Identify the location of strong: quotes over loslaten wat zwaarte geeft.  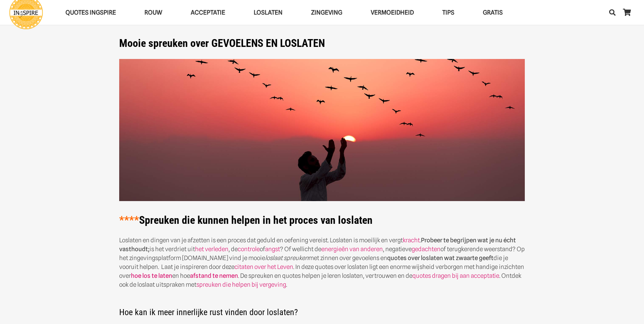
(440, 258).